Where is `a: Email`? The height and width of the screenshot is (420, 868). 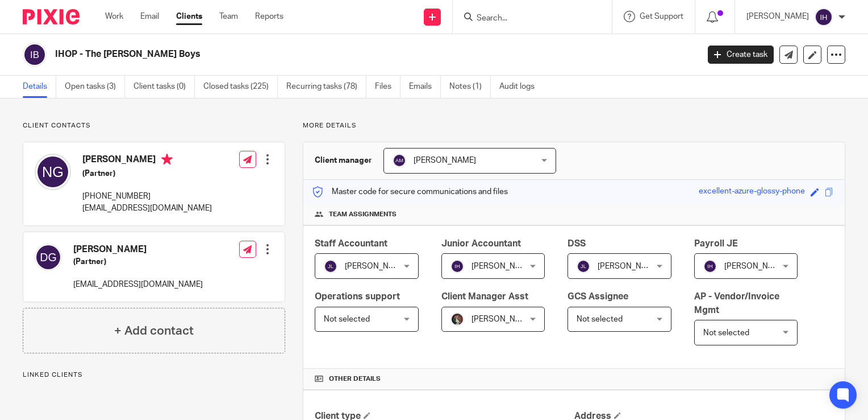 a: Email is located at coordinates (149, 17).